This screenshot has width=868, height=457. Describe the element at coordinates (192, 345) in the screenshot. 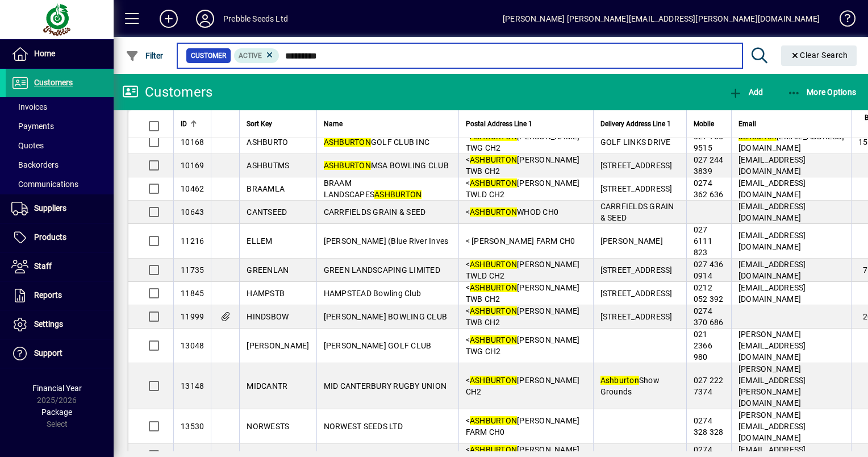

I see `span: 13048` at that location.